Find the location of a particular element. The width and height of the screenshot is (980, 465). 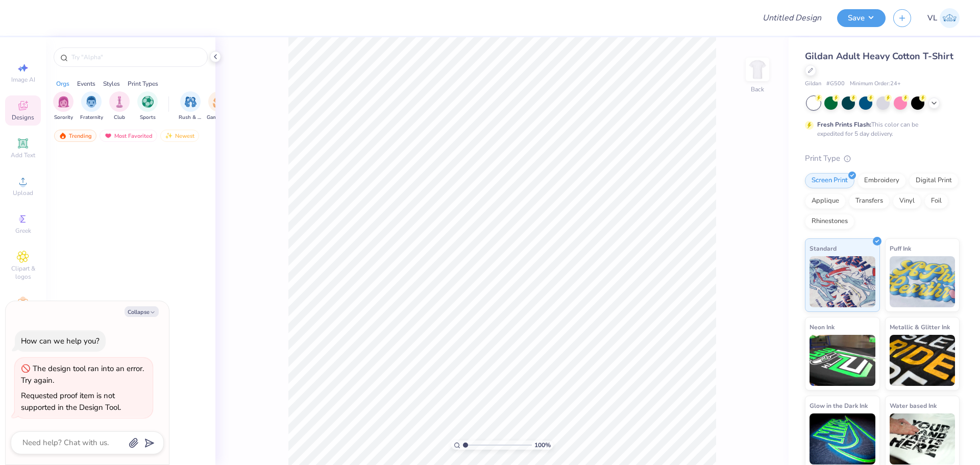

img: Vincent Lloyd Laurel is located at coordinates (950, 18).